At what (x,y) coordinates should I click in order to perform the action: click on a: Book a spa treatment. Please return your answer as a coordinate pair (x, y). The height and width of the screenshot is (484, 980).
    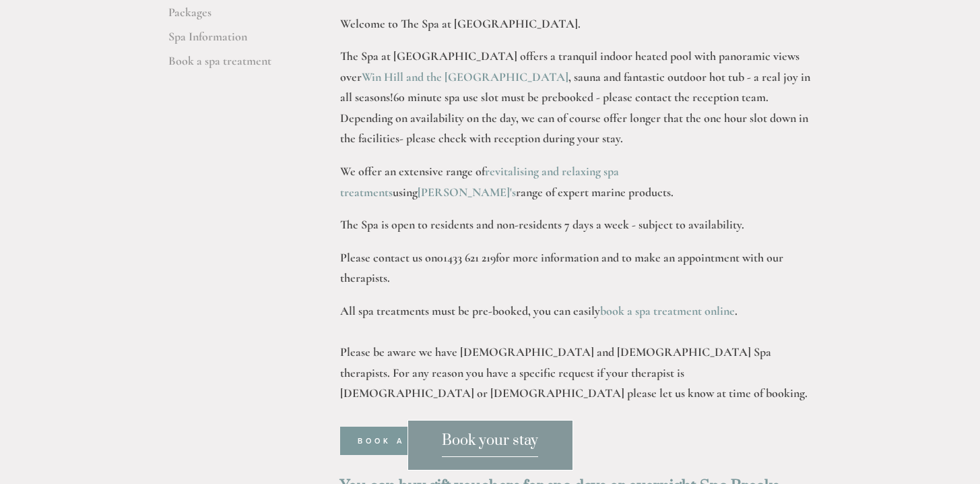
    Looking at the image, I should click on (233, 66).